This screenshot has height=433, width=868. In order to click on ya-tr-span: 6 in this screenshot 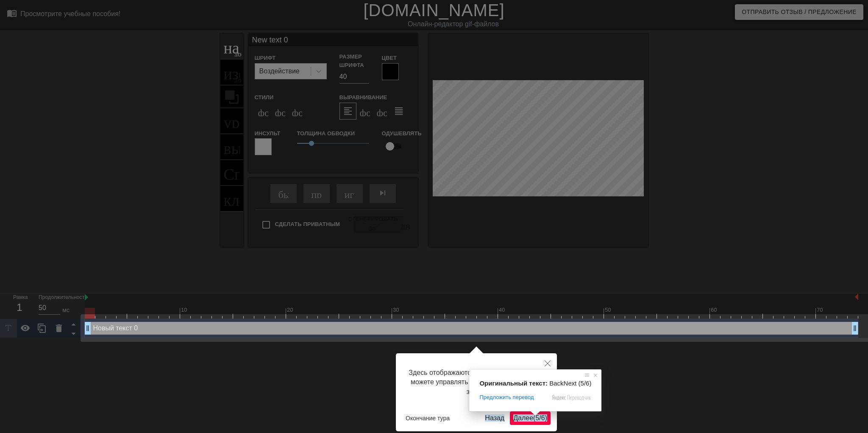, I will do `click(543, 418)`.